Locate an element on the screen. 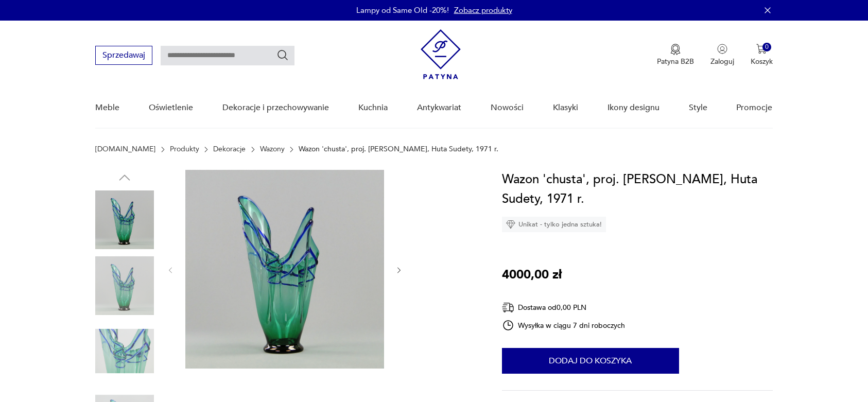  a: Dekoracje i przechowywanie is located at coordinates (275, 108).